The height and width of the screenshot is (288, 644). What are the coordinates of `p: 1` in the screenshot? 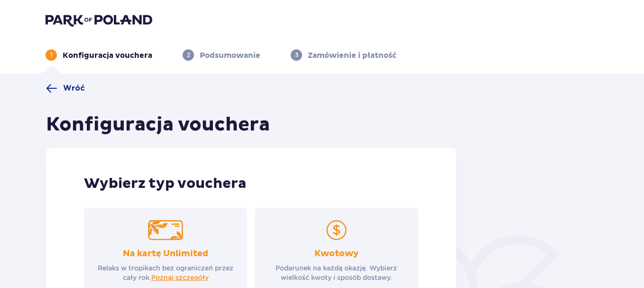 It's located at (51, 55).